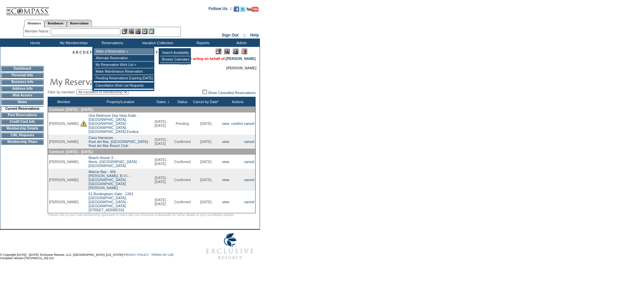 The width and height of the screenshot is (644, 305). What do you see at coordinates (220, 10) in the screenshot?
I see `td: Follow Us ::` at bounding box center [220, 10].